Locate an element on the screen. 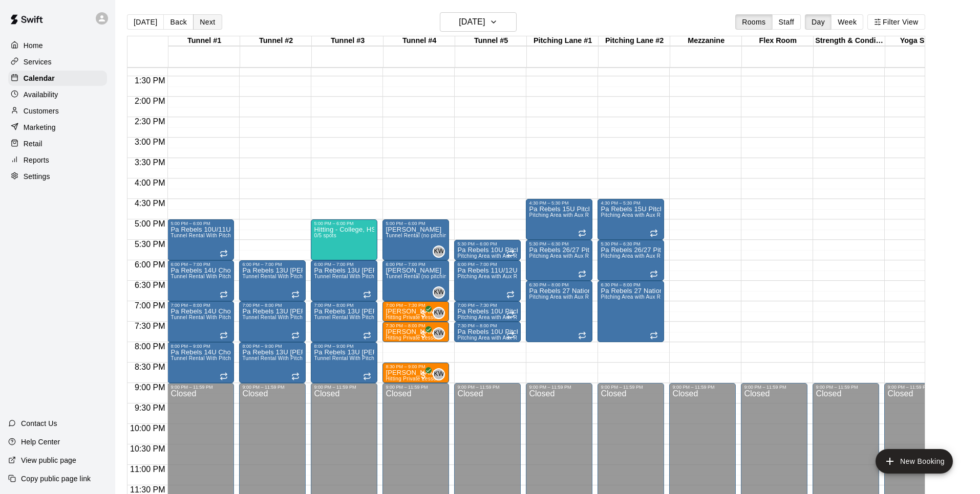  button: Back is located at coordinates (178, 22).